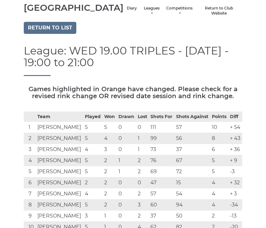 This screenshot has width=266, height=228. I want to click on td: -13, so click(235, 216).